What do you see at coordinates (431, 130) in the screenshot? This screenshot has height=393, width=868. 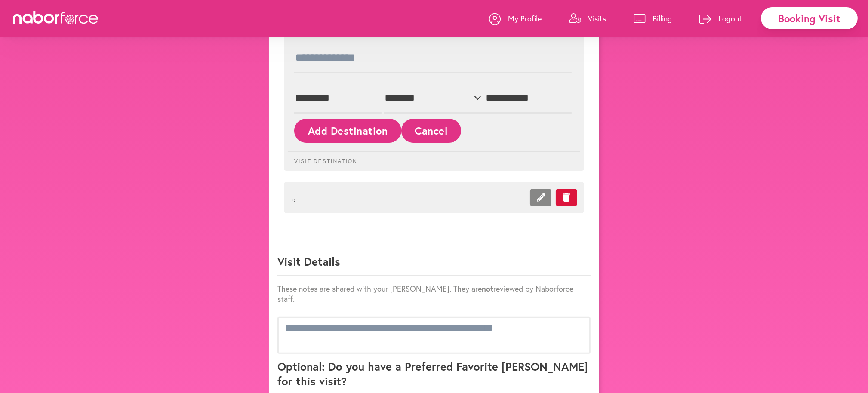 I see `button: Cancel` at bounding box center [431, 130].